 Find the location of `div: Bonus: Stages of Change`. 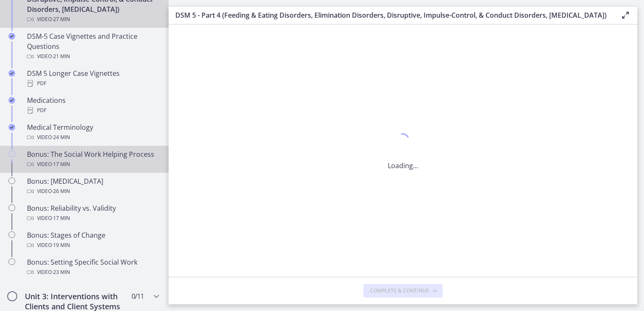

div: Bonus: Stages of Change is located at coordinates (92, 240).